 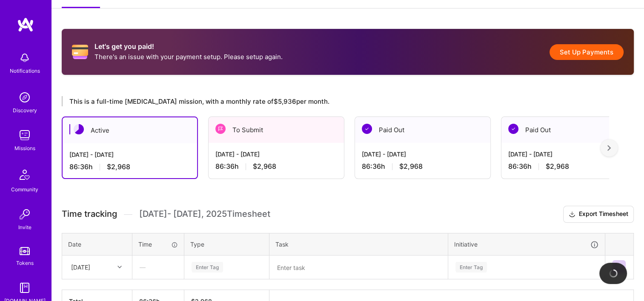 I want to click on div: Discovery, so click(x=25, y=110).